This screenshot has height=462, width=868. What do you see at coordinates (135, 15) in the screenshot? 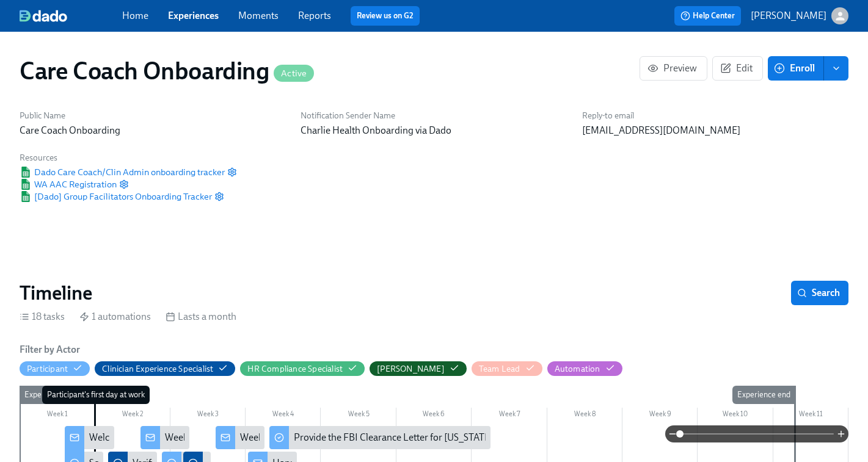
I see `a: Home` at bounding box center [135, 15].